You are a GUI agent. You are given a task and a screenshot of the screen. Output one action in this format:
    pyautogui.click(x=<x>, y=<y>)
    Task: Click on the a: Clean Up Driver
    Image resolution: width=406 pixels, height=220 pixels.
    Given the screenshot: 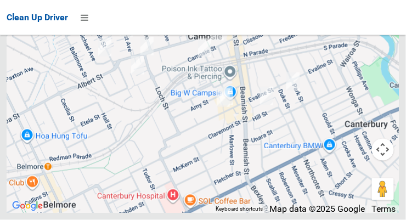 What is the action you would take?
    pyautogui.click(x=37, y=18)
    